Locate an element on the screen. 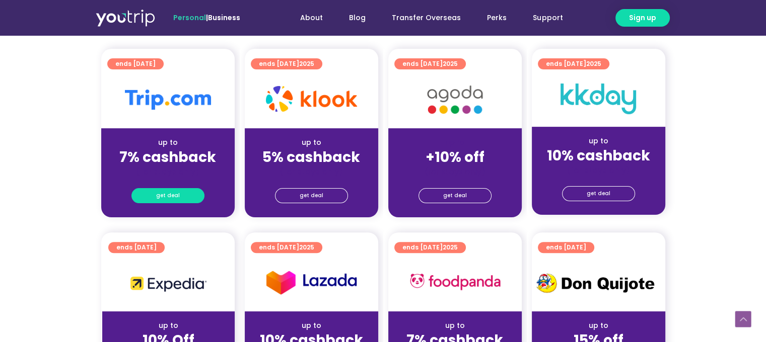 Image resolution: width=766 pixels, height=342 pixels. span: Sign up is located at coordinates (642, 18).